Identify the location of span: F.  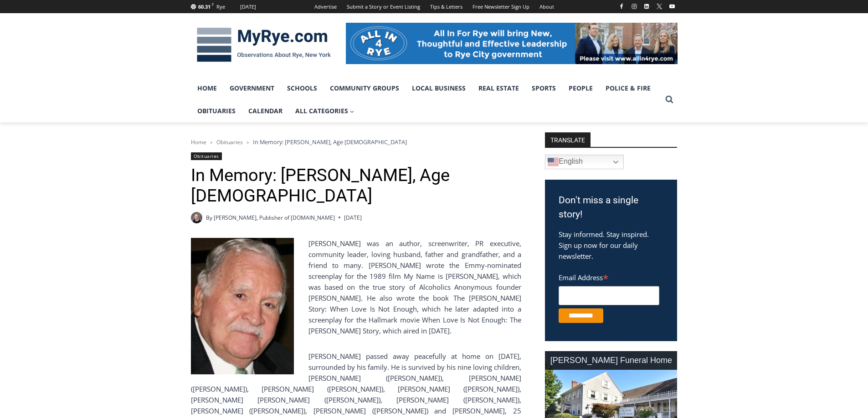
(213, 4).